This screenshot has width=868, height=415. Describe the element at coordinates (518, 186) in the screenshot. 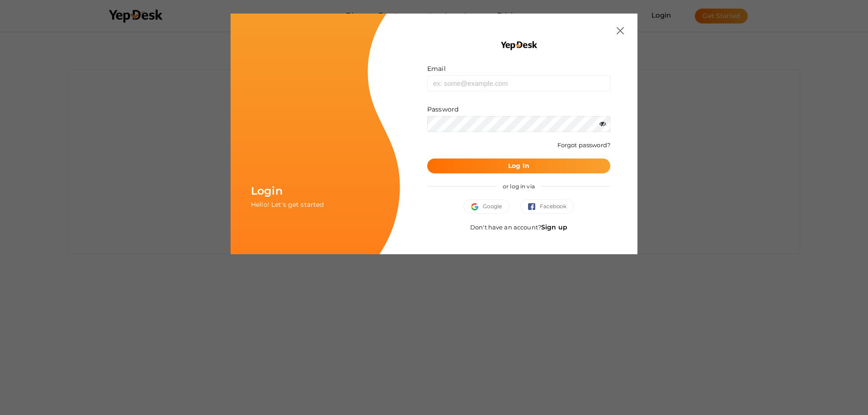

I see `span: or log in via` at that location.